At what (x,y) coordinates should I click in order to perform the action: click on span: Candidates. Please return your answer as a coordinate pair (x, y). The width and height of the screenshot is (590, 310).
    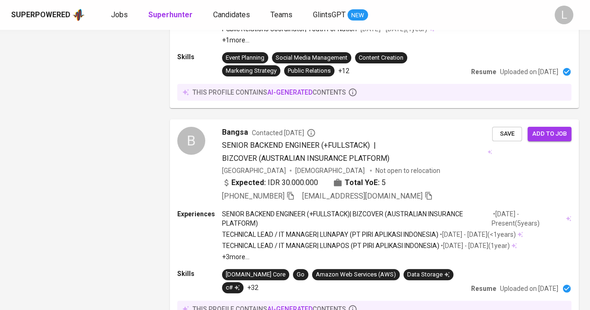
    Looking at the image, I should click on (231, 14).